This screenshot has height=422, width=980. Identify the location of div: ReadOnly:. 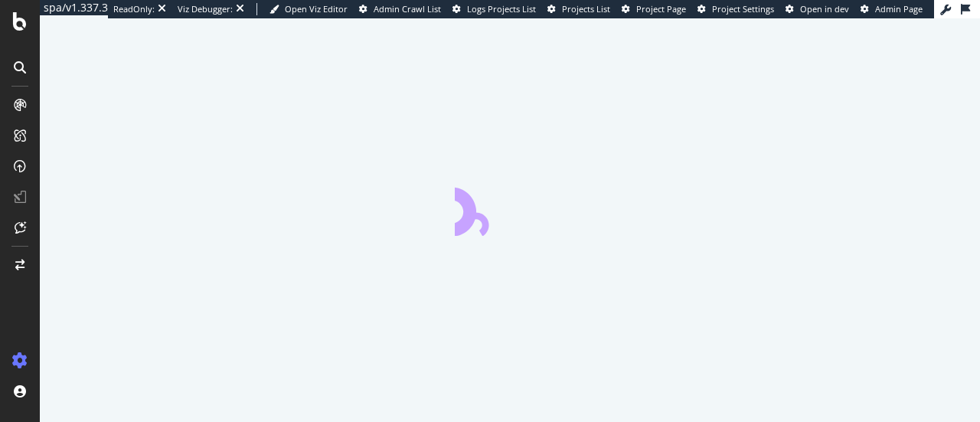
(134, 10).